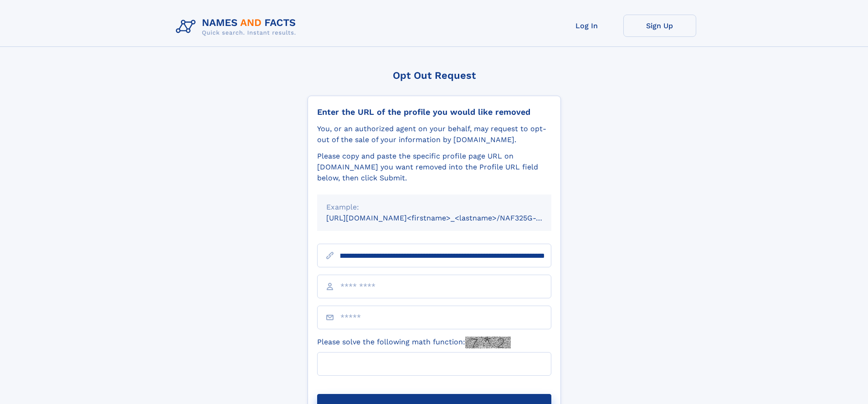 The width and height of the screenshot is (868, 404). What do you see at coordinates (434, 134) in the screenshot?
I see `div: You, or an authorized agent on your behalf, may request to opt-out of the sale of your informatio...` at bounding box center [434, 134].